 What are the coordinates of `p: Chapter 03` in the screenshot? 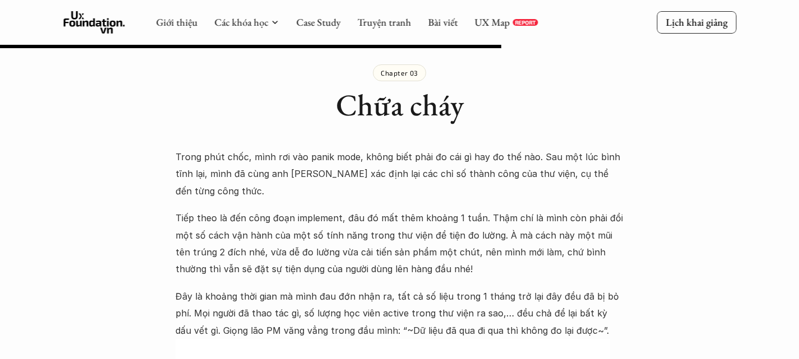 It's located at (399, 73).